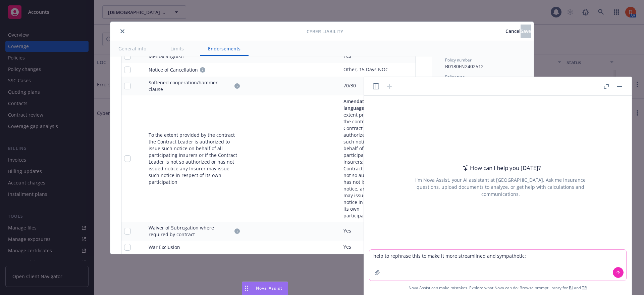 This screenshot has width=644, height=295. What do you see at coordinates (526, 31) in the screenshot?
I see `span: Save` at bounding box center [526, 31].